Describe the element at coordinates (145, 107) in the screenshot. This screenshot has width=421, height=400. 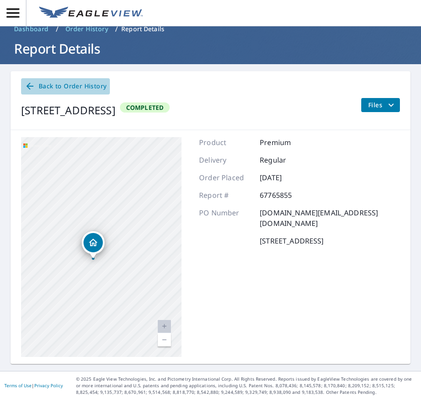
I see `span: Completed` at that location.